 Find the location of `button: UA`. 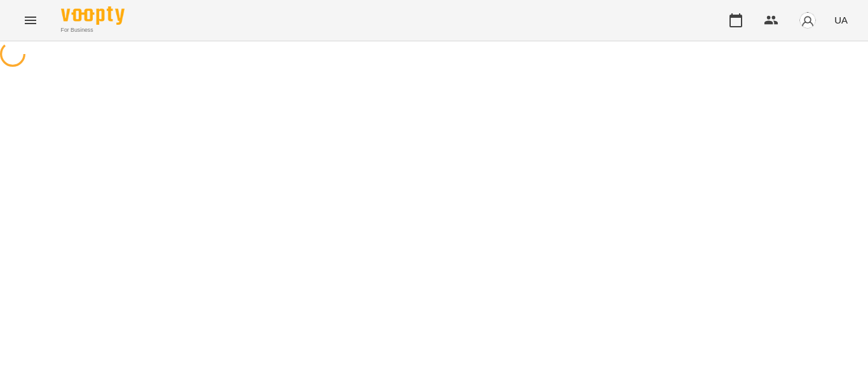

button: UA is located at coordinates (841, 19).